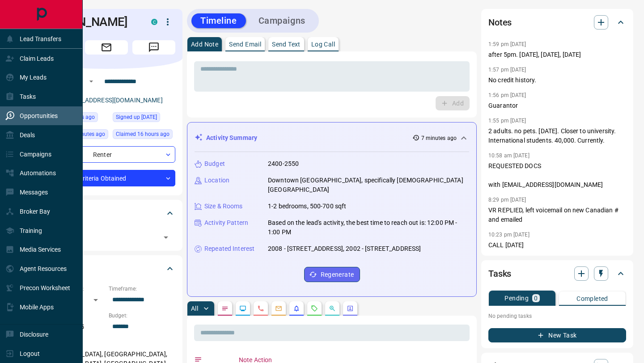  I want to click on svg: Notes, so click(225, 309).